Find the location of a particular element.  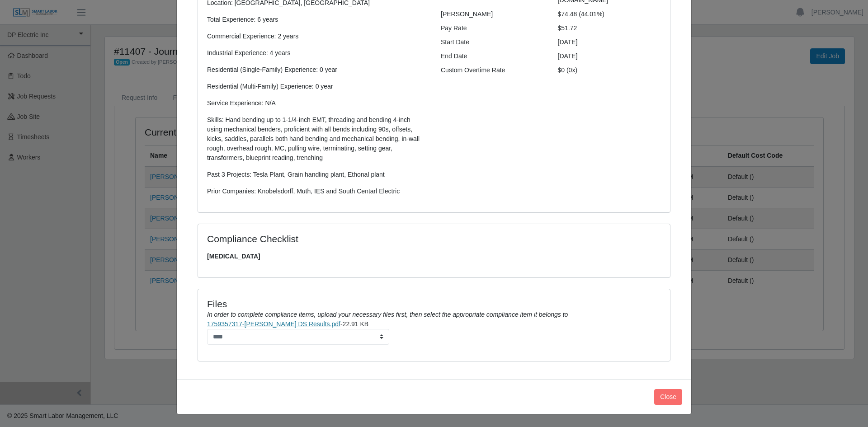

p: Prior Companies: Knobelsdorff, Muth, IES and South Centarl Electric is located at coordinates (317, 191).